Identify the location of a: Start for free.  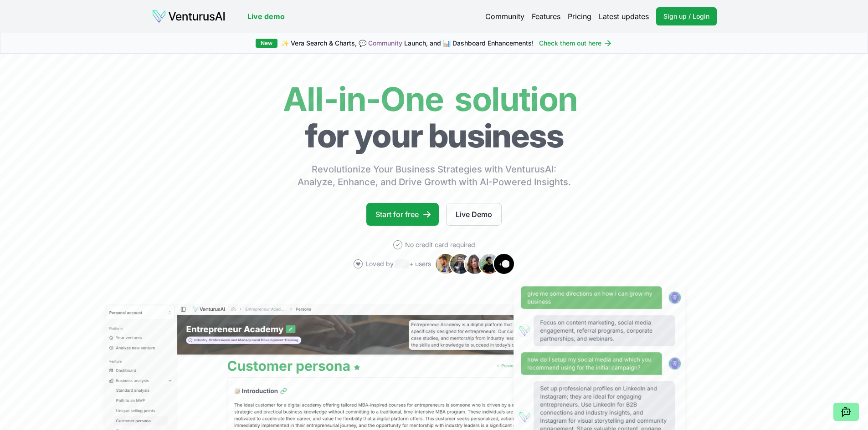
(403, 215).